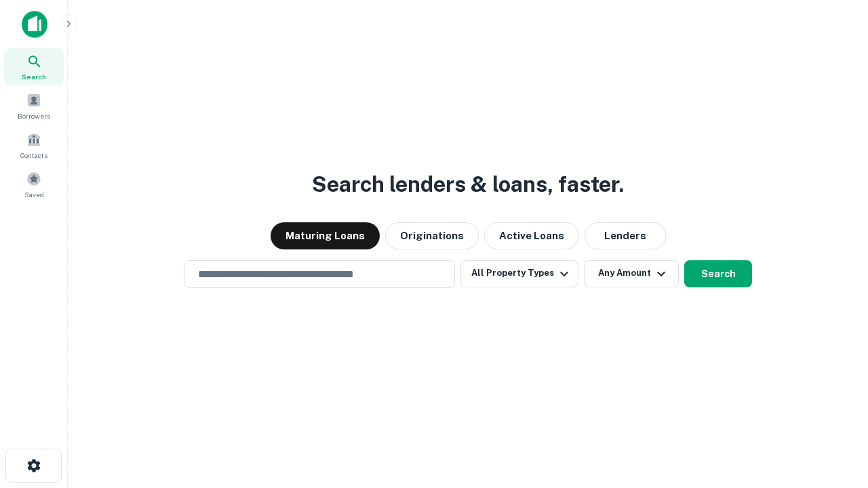 This screenshot has height=488, width=868. What do you see at coordinates (34, 184) in the screenshot?
I see `div: Saved` at bounding box center [34, 184].